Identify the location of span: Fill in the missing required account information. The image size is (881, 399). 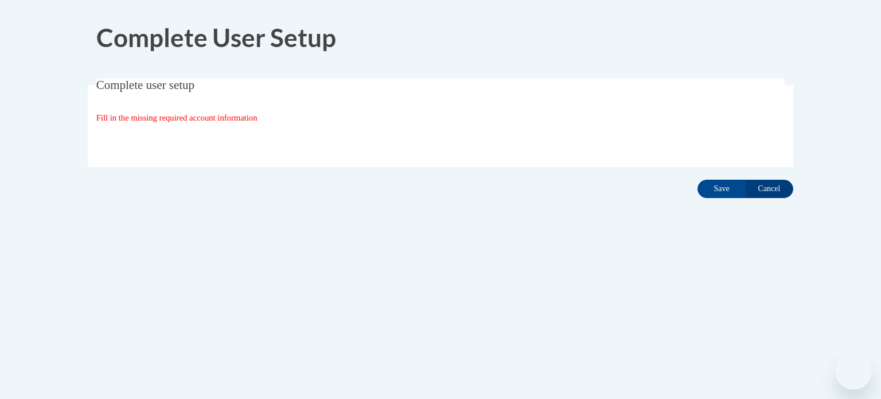
(177, 118).